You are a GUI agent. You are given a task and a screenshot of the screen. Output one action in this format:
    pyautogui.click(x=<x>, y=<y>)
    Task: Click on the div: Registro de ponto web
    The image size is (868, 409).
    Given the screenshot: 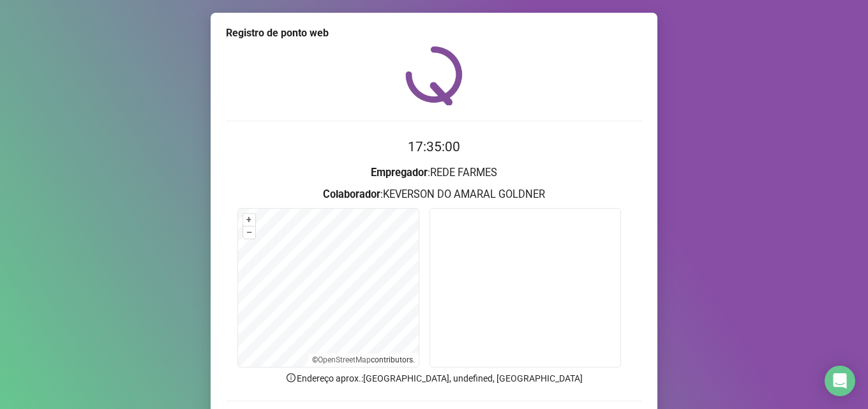 What is the action you would take?
    pyautogui.click(x=434, y=33)
    